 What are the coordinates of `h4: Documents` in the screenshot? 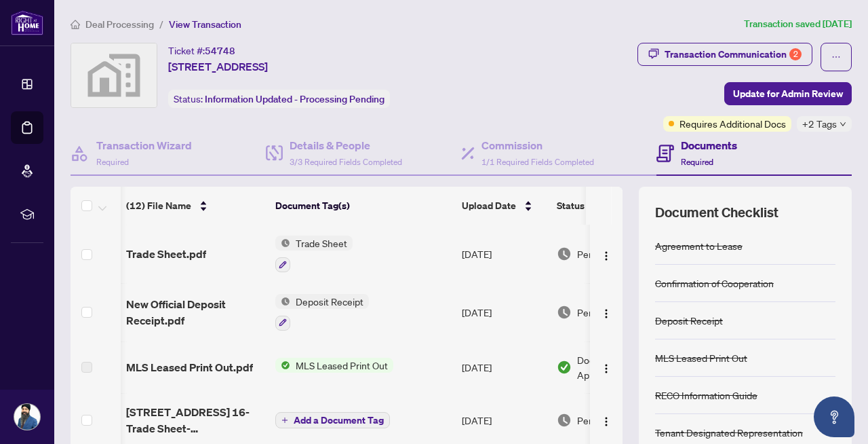 It's located at (709, 145).